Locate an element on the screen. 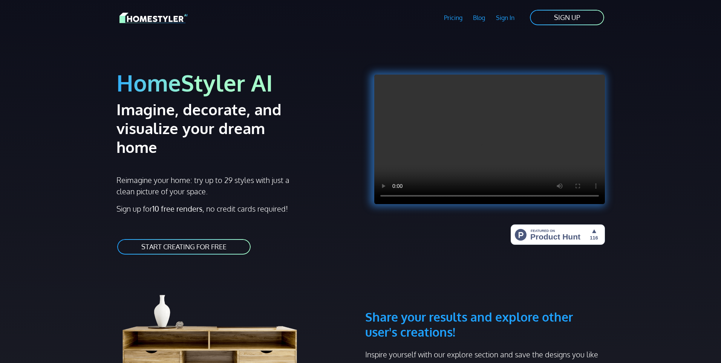  h2: Imagine, decorate, and visualize your dream home is located at coordinates (212, 128).